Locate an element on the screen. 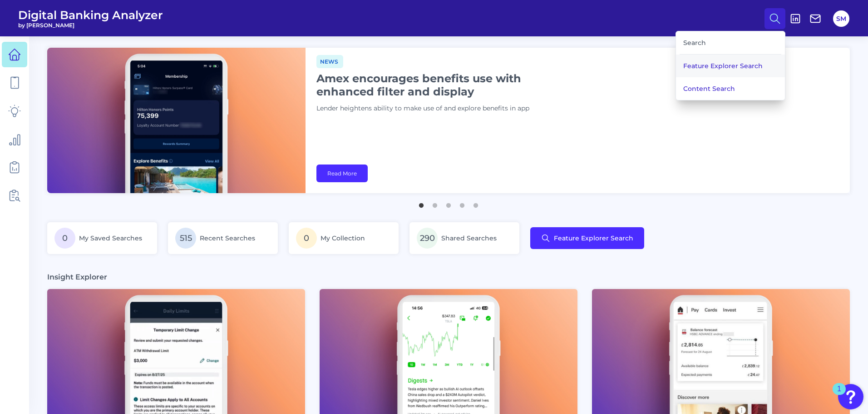 The width and height of the screenshot is (868, 414). span: Recent Searches is located at coordinates (227, 238).